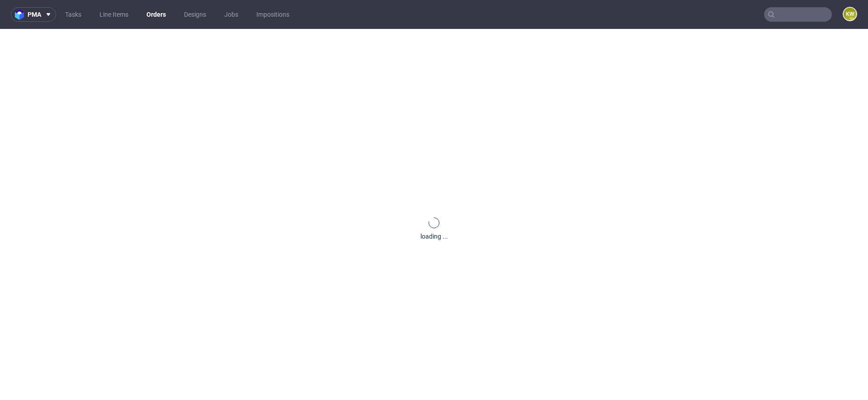 This screenshot has width=868, height=400. What do you see at coordinates (73, 14) in the screenshot?
I see `a: Tasks` at bounding box center [73, 14].